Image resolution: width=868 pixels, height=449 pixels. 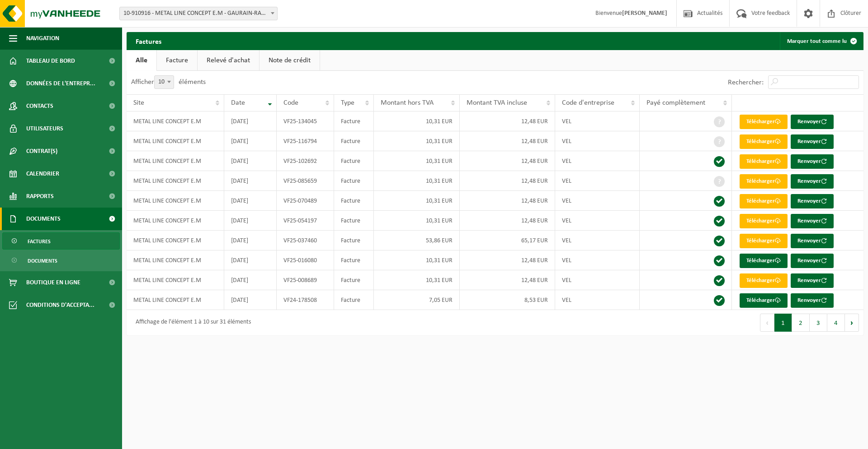 What do you see at coordinates (141, 61) in the screenshot?
I see `a: Alle` at bounding box center [141, 61].